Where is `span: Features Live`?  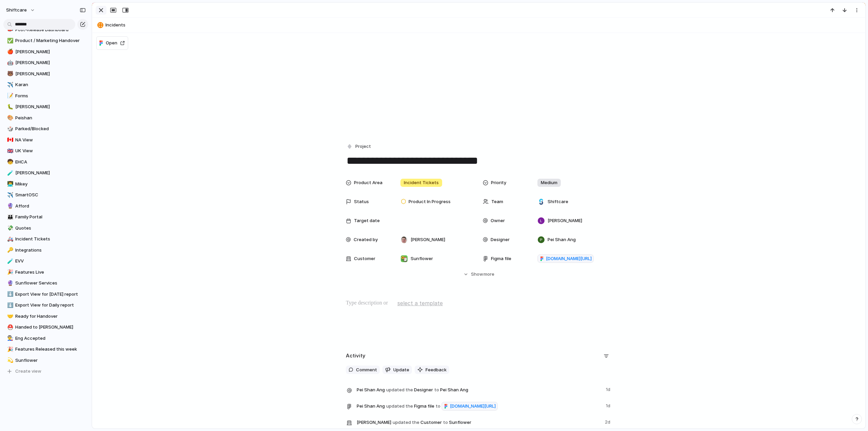
span: Features Live is located at coordinates (50, 272).